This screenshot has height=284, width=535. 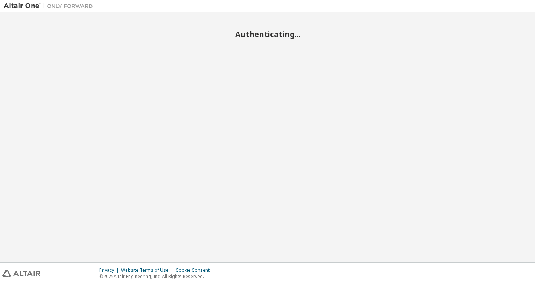 I want to click on p: © 2025 Altair Engineering, Inc. All Rights Reserved., so click(x=156, y=276).